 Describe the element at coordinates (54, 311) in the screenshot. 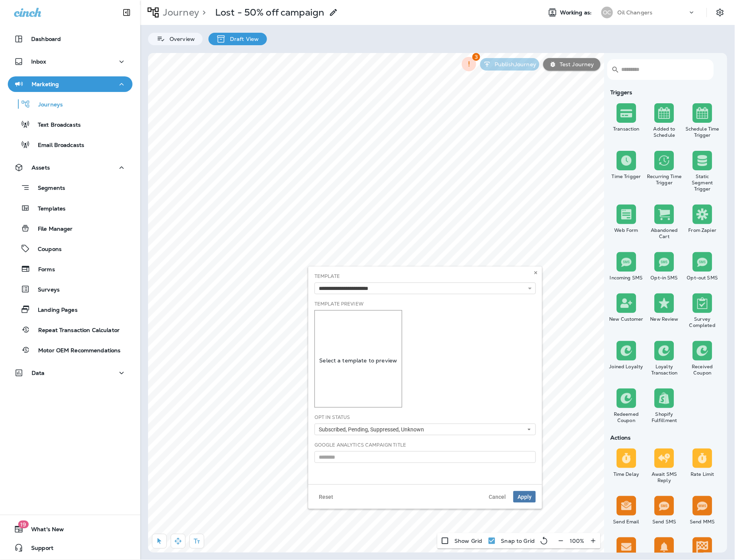

I see `p: Landing Pages` at that location.